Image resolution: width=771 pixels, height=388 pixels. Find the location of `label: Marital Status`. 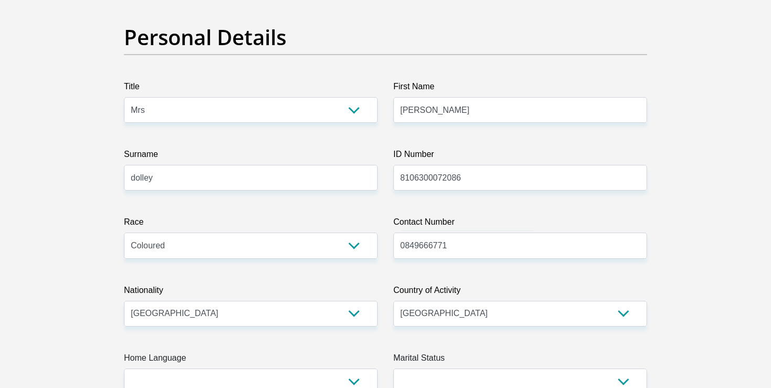

label: Marital Status is located at coordinates (520, 360).